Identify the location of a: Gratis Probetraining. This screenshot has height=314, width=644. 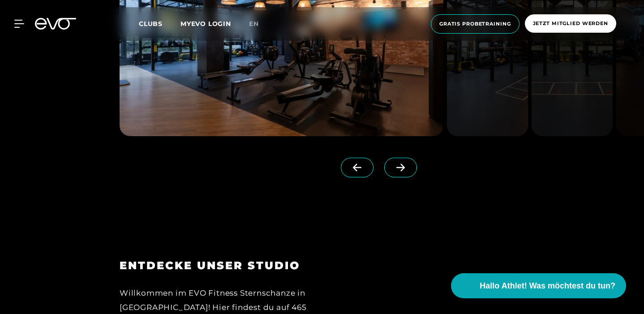
(475, 24).